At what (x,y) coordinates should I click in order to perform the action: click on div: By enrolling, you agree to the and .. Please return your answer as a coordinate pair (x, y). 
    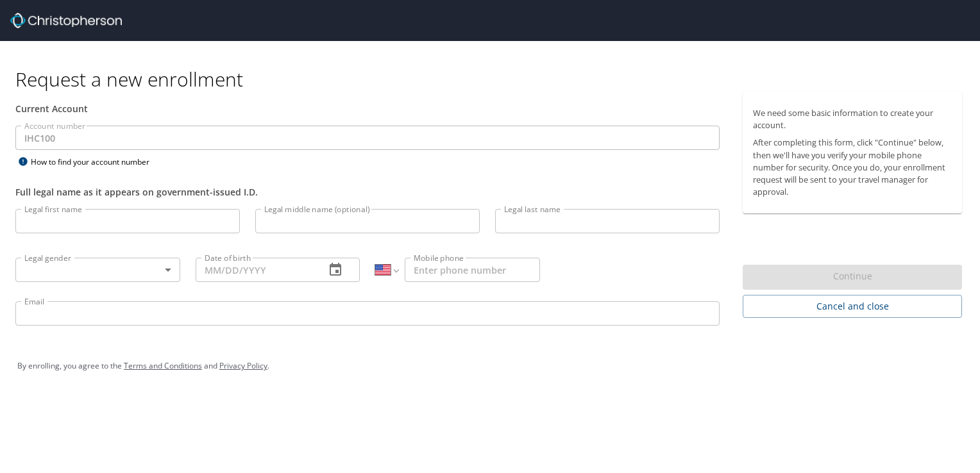
    Looking at the image, I should click on (490, 366).